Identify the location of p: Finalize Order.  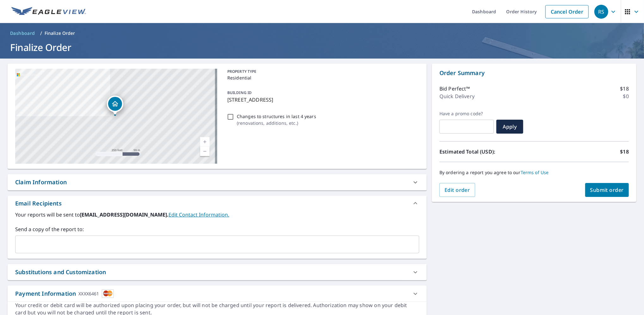
(60, 33).